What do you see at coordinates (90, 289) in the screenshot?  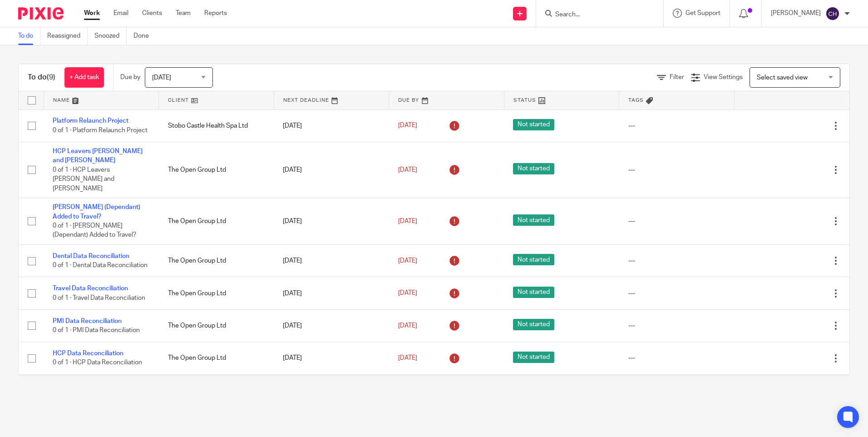 I see `a: Travel Data Reconciliation` at bounding box center [90, 289].